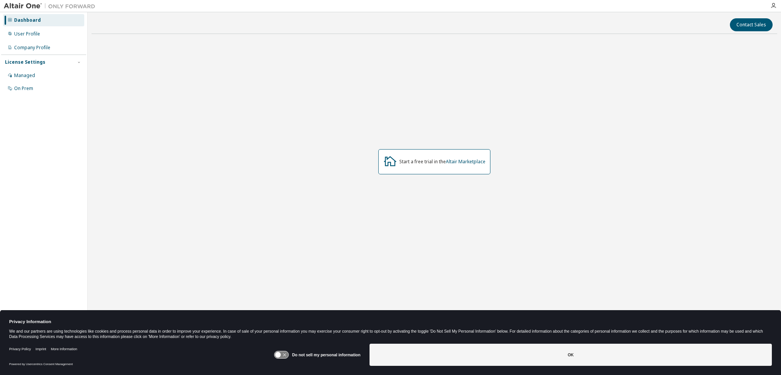 The height and width of the screenshot is (375, 781). What do you see at coordinates (752, 25) in the screenshot?
I see `button: Contact Sales` at bounding box center [752, 25].